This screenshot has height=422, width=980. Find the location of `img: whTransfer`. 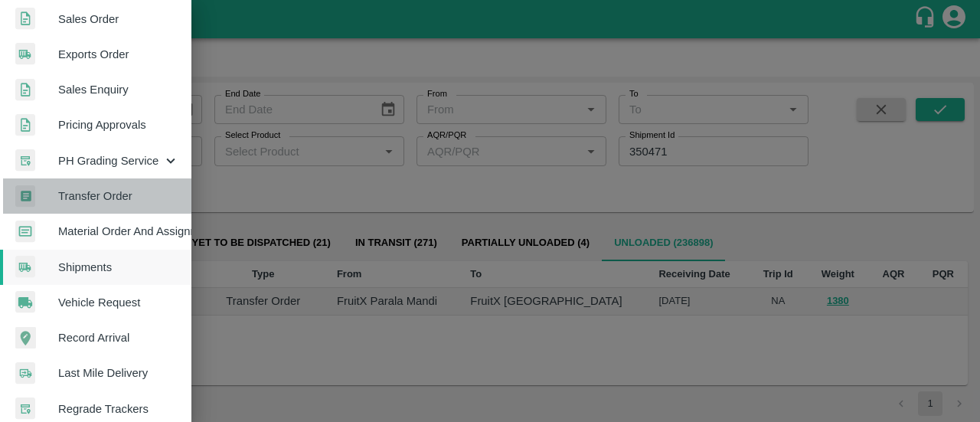

img: whTransfer is located at coordinates (25, 196).